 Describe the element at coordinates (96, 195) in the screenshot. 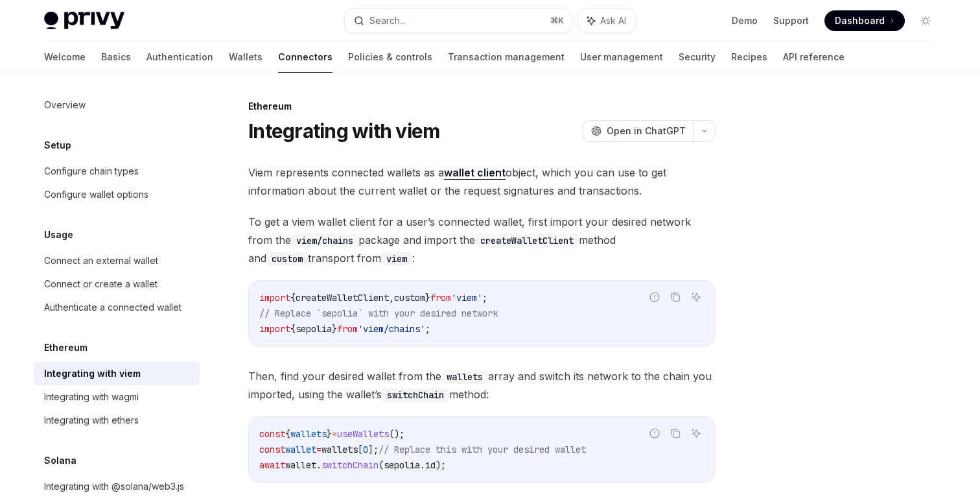

I see `div: Configure wallet options` at that location.